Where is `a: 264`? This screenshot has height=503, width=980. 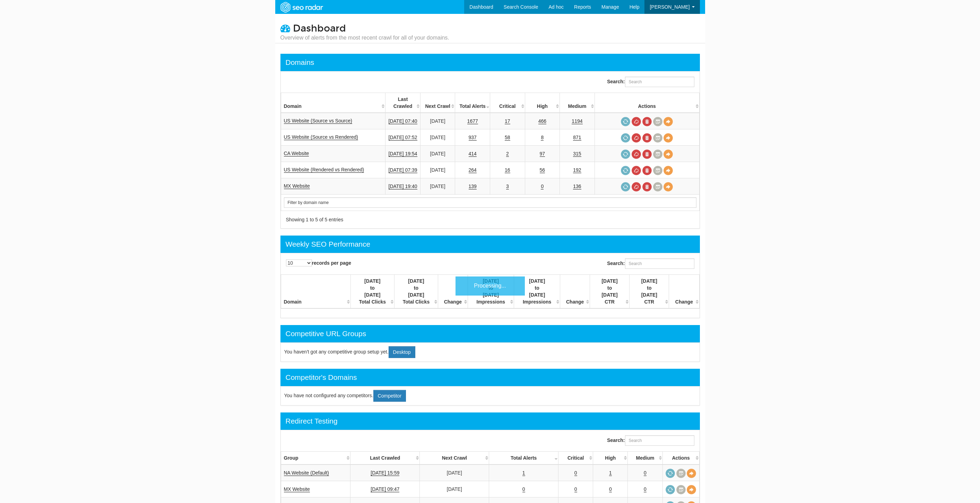
a: 264 is located at coordinates (473, 170).